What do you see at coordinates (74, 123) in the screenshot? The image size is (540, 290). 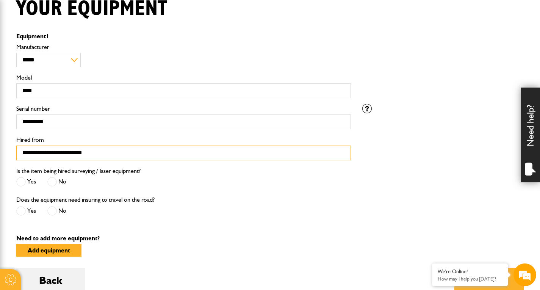 I see `input: Enter your phone number` at bounding box center [74, 123].